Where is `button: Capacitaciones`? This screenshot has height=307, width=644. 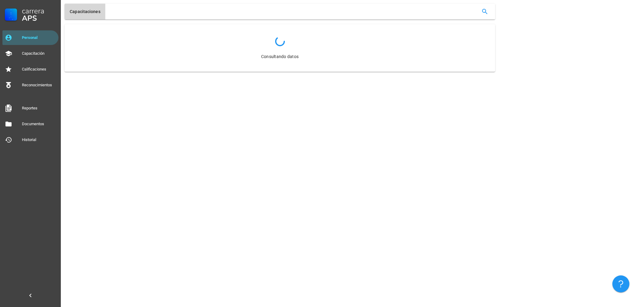 button: Capacitaciones is located at coordinates (85, 11).